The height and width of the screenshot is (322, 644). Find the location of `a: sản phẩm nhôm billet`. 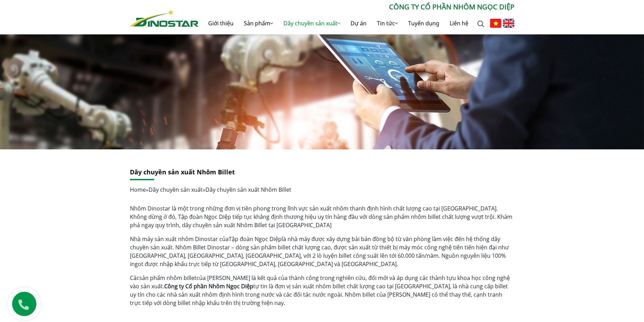

a: sản phẩm nhôm billet is located at coordinates (168, 278).